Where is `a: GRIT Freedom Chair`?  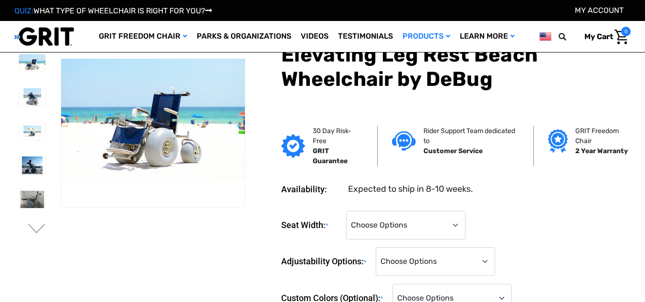 a: GRIT Freedom Chair is located at coordinates (143, 36).